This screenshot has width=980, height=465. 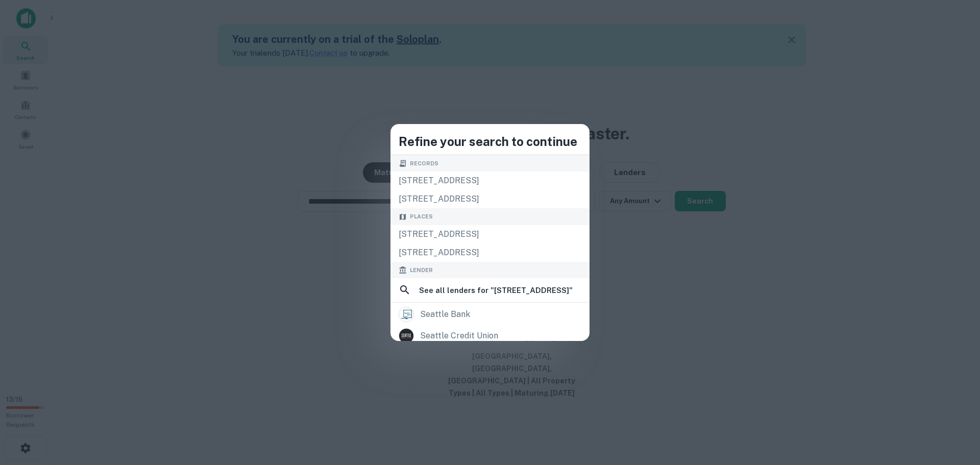 What do you see at coordinates (421, 216) in the screenshot?
I see `span: Places` at bounding box center [421, 216].